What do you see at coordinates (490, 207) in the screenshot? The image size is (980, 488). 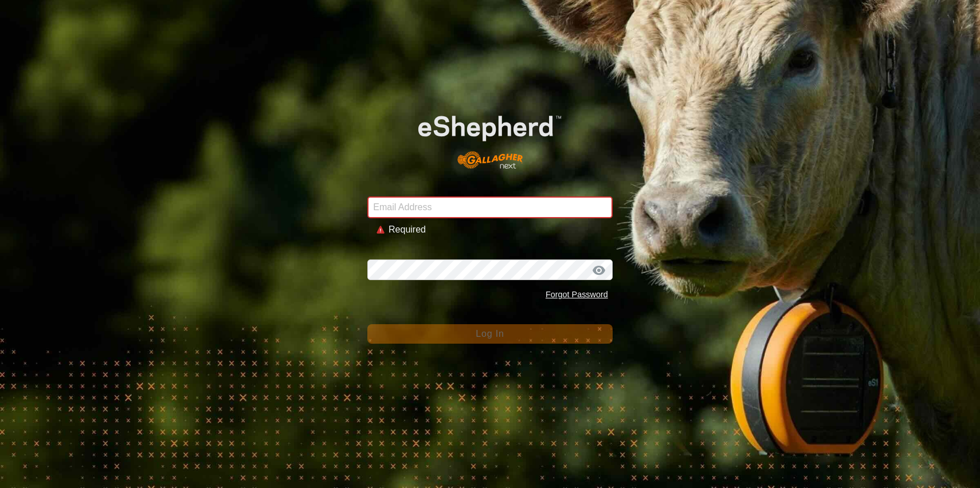 I see `input: Email Address` at bounding box center [490, 207].